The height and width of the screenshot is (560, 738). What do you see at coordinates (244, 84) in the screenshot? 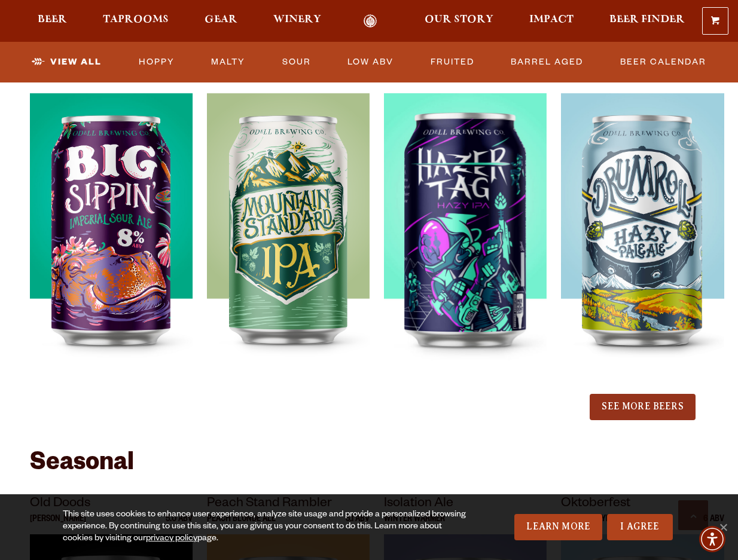
I see `p: Mountain Style IPA` at bounding box center [244, 84].